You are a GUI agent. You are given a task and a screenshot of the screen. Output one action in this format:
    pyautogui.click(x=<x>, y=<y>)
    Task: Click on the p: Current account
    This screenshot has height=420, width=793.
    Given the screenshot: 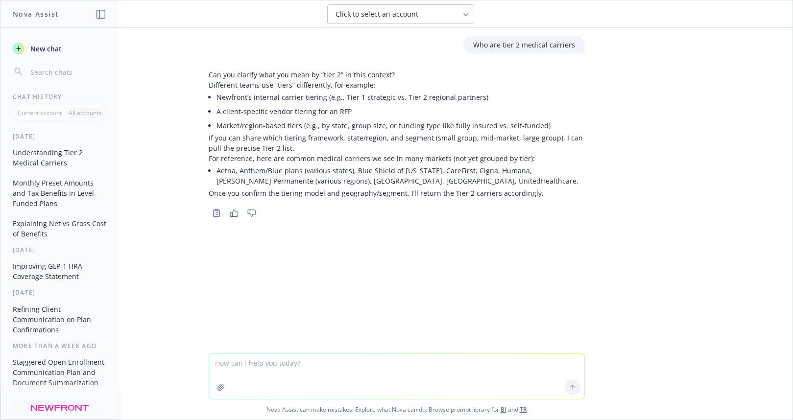 What is the action you would take?
    pyautogui.click(x=40, y=113)
    